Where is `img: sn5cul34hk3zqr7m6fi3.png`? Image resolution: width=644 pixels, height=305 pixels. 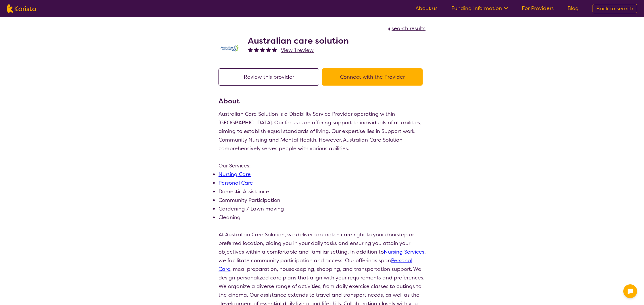
img: sn5cul34hk3zqr7m6fi3.png is located at coordinates (230, 49).